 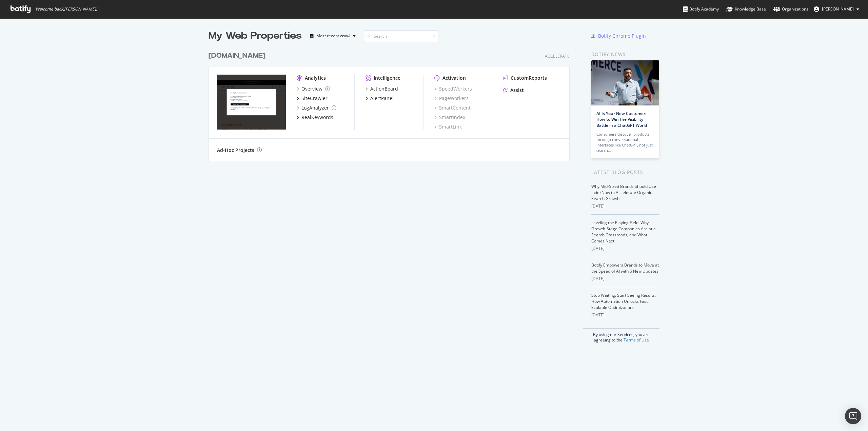 I want to click on div: RealKeywords, so click(x=317, y=117).